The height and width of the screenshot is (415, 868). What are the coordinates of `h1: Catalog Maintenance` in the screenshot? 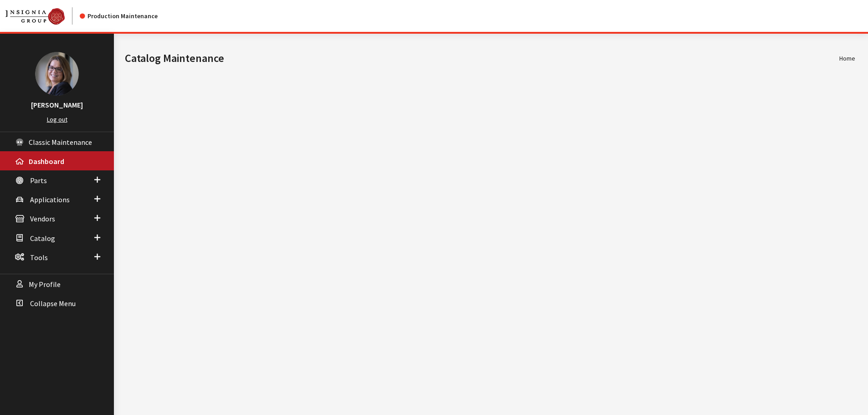 It's located at (482, 58).